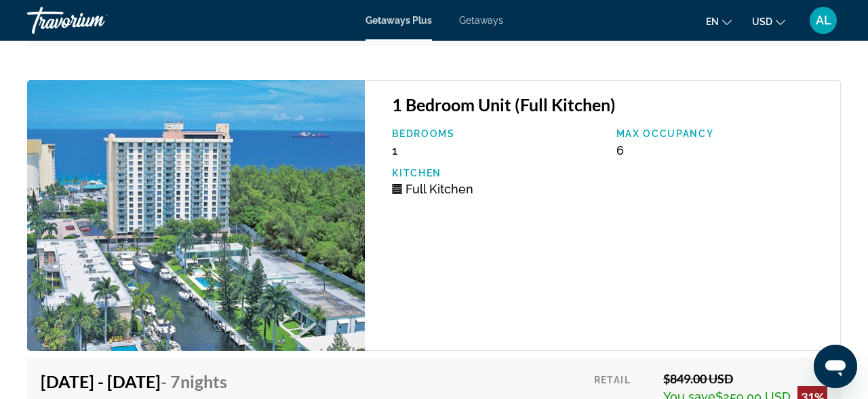 This screenshot has height=399, width=868. What do you see at coordinates (769, 21) in the screenshot?
I see `button: Change currency` at bounding box center [769, 21].